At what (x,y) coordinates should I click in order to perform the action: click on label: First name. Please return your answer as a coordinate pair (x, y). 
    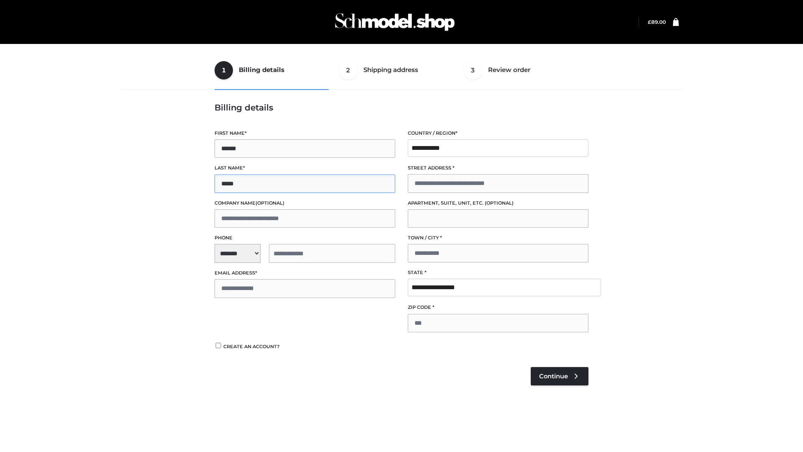
    Looking at the image, I should click on (305, 133).